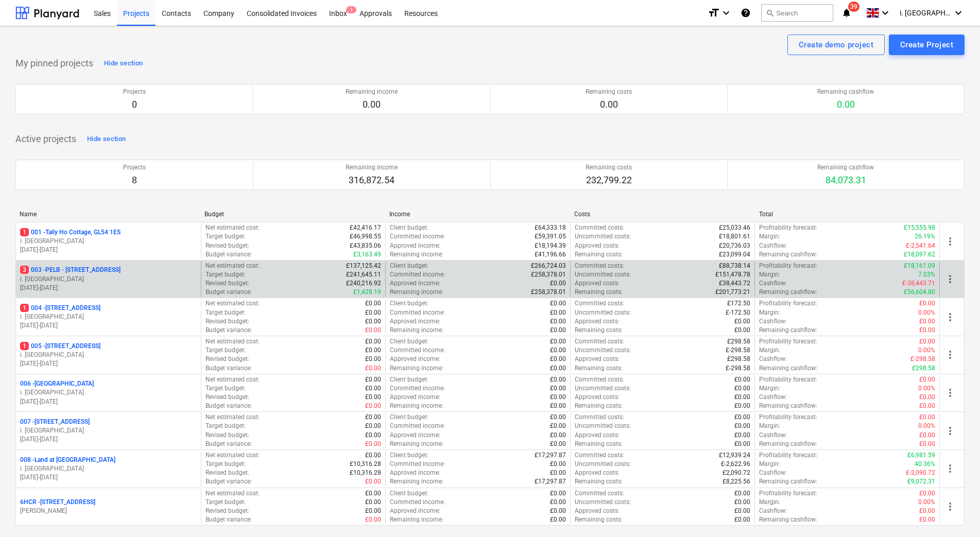  Describe the element at coordinates (854, 7) in the screenshot. I see `span: 39` at that location.